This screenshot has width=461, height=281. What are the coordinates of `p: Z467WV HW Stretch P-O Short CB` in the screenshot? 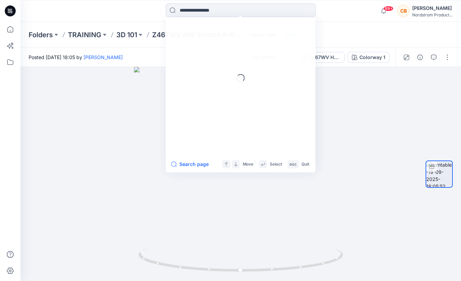 It's located at (198, 35).